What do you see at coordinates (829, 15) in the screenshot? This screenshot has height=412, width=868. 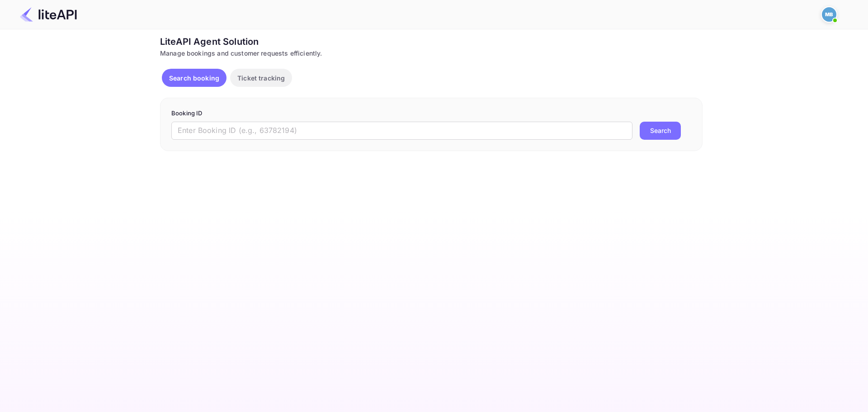 I see `img: Mohcine Belkhir` at bounding box center [829, 15].